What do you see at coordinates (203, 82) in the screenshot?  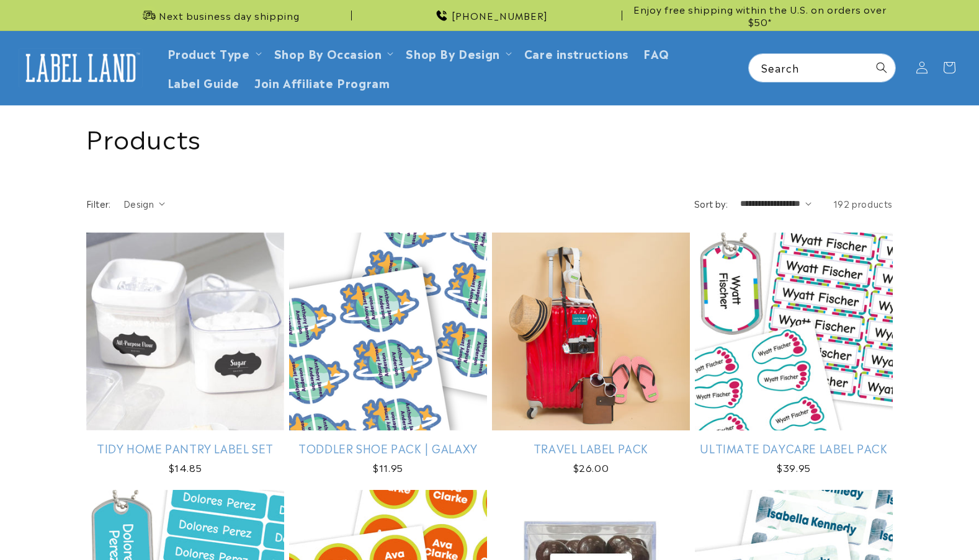 I see `span: Label Guide` at bounding box center [203, 82].